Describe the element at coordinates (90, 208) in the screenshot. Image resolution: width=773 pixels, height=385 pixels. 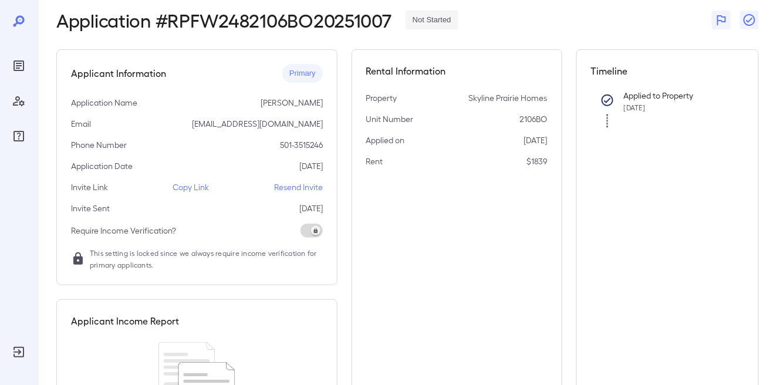
I see `p: Invite Sent` at that location.